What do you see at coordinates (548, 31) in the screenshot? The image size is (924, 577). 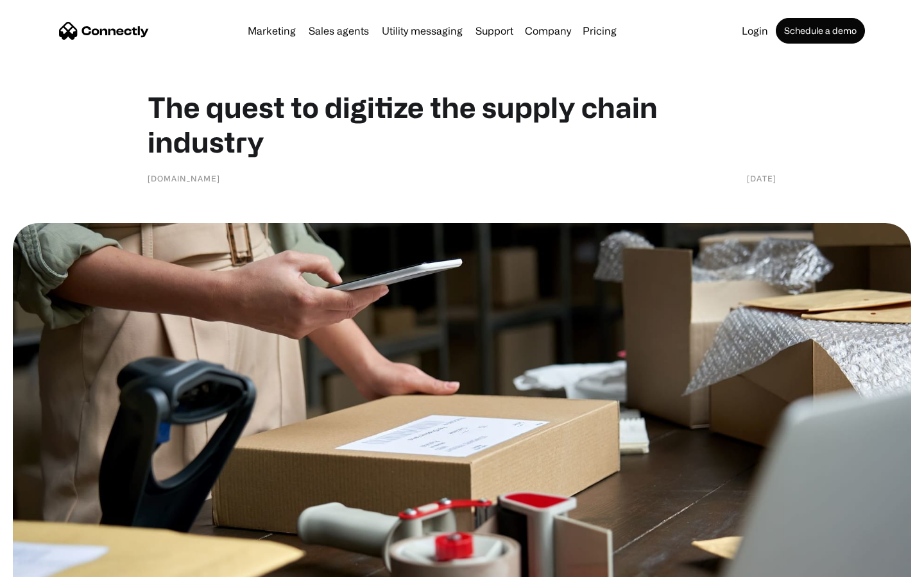 I see `div: Company` at bounding box center [548, 31].